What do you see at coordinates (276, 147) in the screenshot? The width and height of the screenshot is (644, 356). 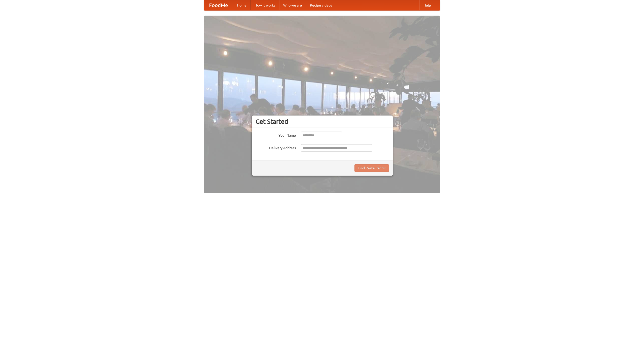 I see `label: Delivery Address` at bounding box center [276, 147].